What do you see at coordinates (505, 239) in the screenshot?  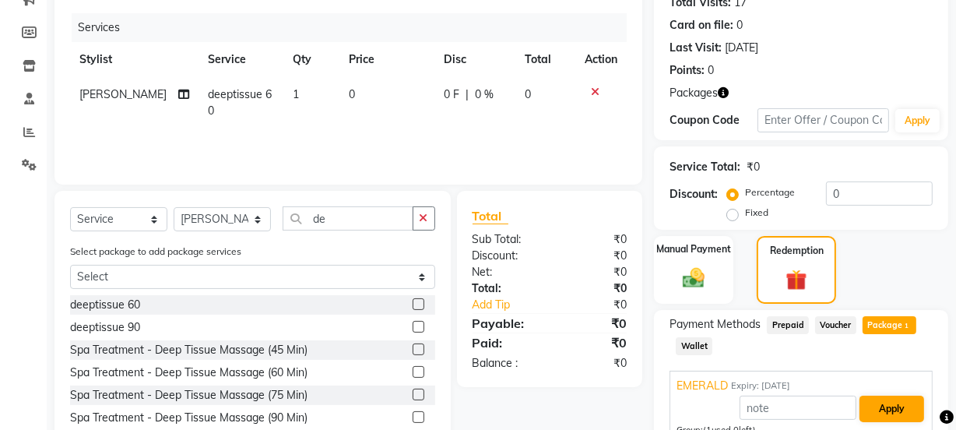 I see `div: Sub Total:` at bounding box center [505, 239].